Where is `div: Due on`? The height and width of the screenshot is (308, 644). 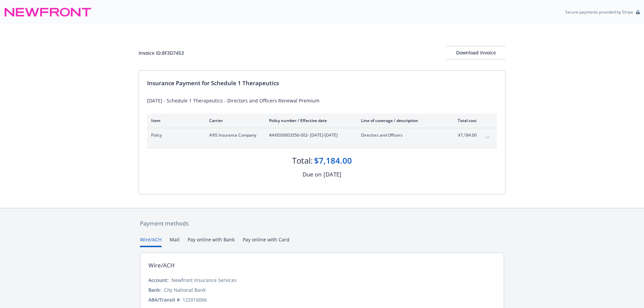 div: Due on is located at coordinates (312, 175).